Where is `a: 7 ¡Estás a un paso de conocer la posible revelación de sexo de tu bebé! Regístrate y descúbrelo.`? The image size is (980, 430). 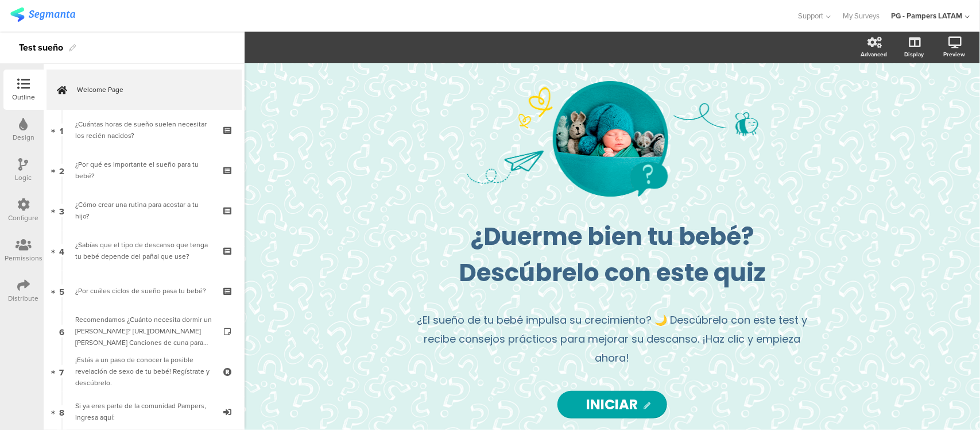
a: 7 ¡Estás a un paso de conocer la posible revelación de sexo de tu bebé! Regístrate y descúbrelo. is located at coordinates (144, 371).